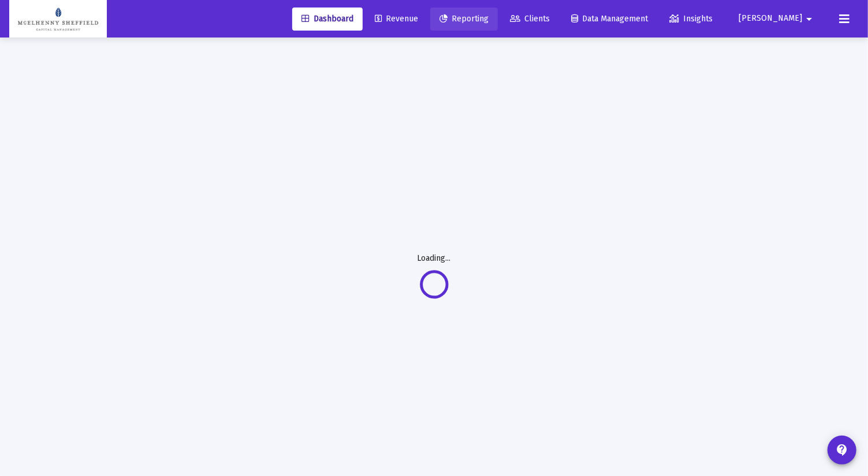 This screenshot has width=868, height=476. Describe the element at coordinates (529, 19) in the screenshot. I see `a: Clients` at that location.